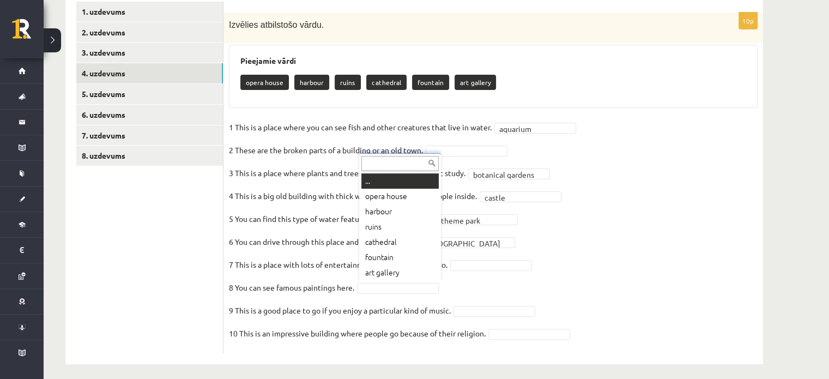 This screenshot has height=379, width=829. Describe the element at coordinates (400, 257) in the screenshot. I see `div: fountain` at that location.